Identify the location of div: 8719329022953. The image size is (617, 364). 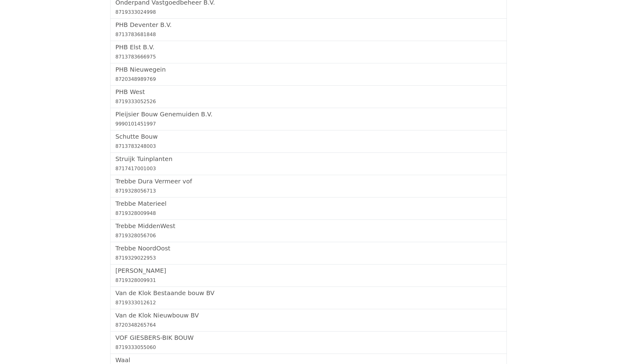
(309, 258).